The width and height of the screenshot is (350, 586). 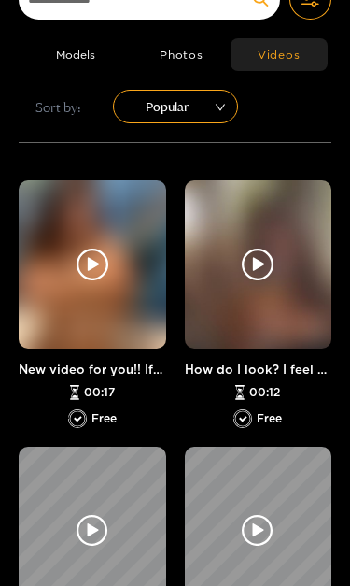 What do you see at coordinates (176, 106) in the screenshot?
I see `span: Popular` at bounding box center [176, 106].